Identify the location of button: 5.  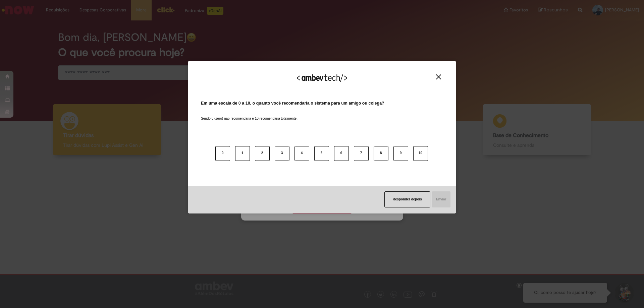
(322, 154).